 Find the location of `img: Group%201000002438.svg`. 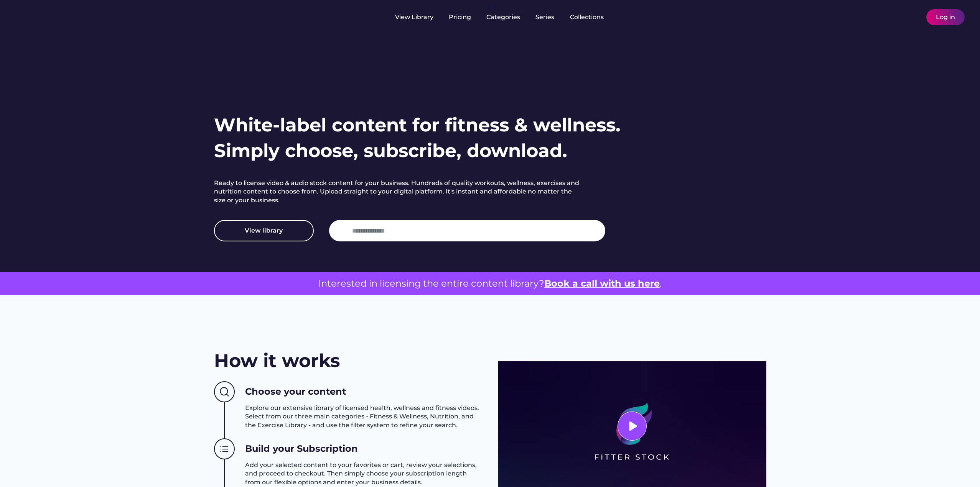

img: Group%201000002438.svg is located at coordinates (225, 449).